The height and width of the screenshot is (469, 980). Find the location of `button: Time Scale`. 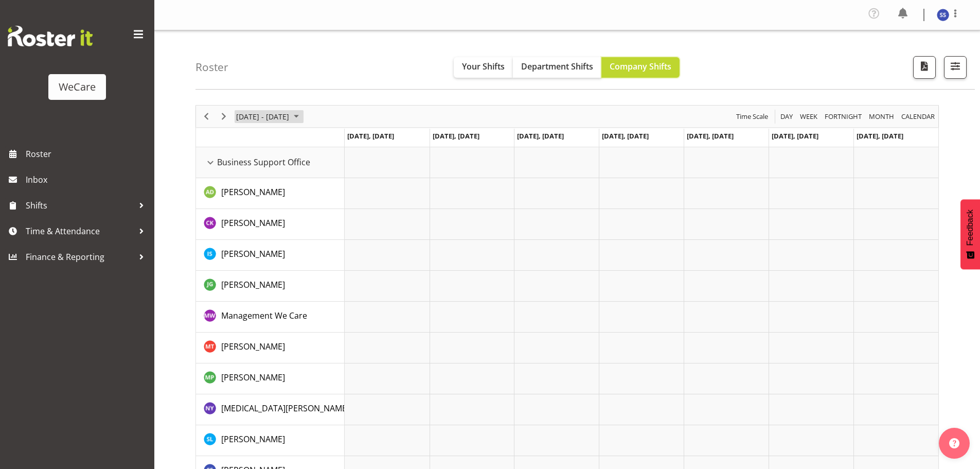

button: Time Scale is located at coordinates (752, 116).